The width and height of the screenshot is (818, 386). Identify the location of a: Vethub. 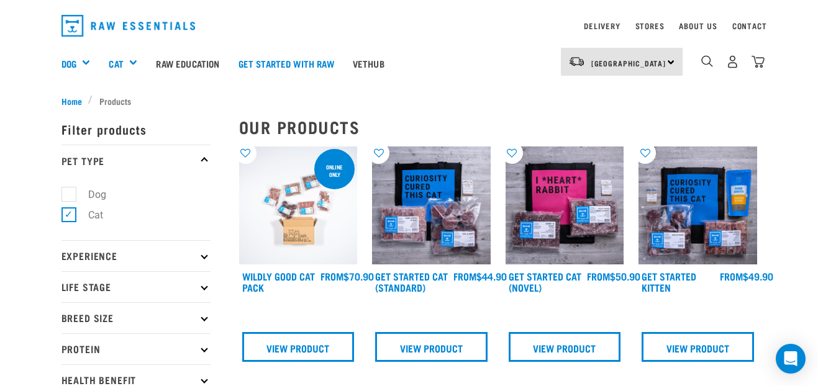
(368, 63).